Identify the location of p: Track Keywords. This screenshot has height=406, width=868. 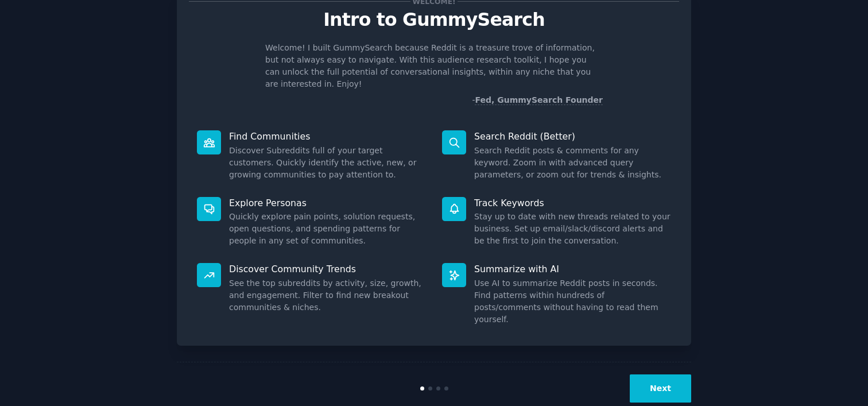
(572, 203).